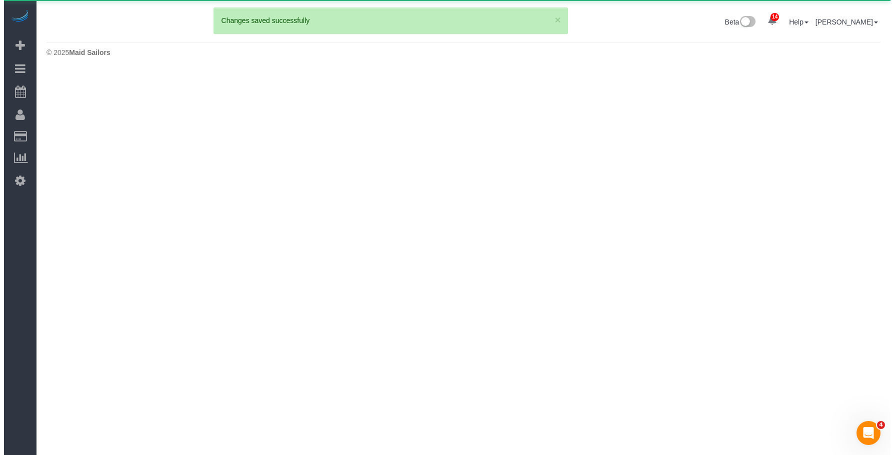 The image size is (894, 455). What do you see at coordinates (770, 17) in the screenshot?
I see `span: 14` at bounding box center [770, 17].